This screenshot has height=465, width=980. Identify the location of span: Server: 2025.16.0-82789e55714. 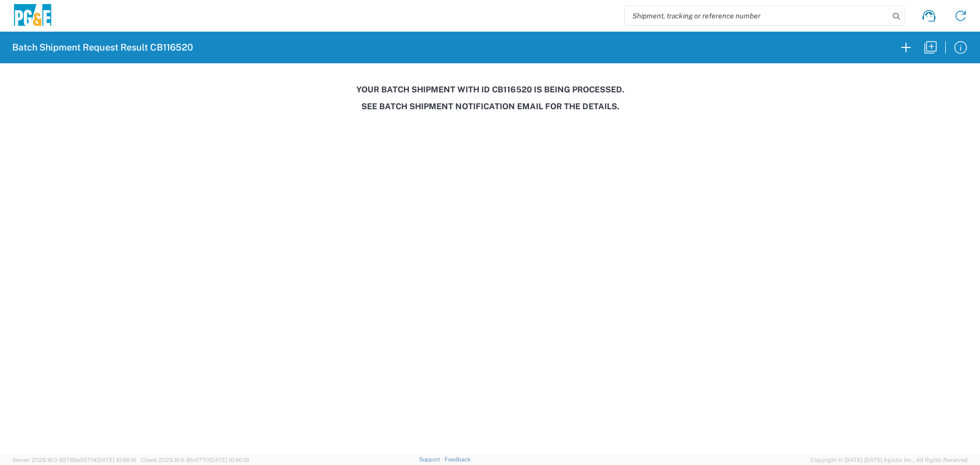
(74, 460).